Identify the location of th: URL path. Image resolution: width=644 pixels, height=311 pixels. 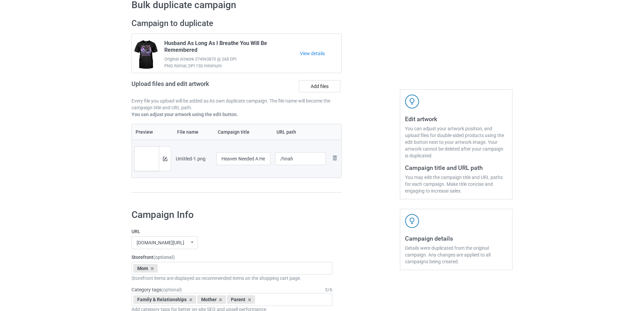
(300, 132).